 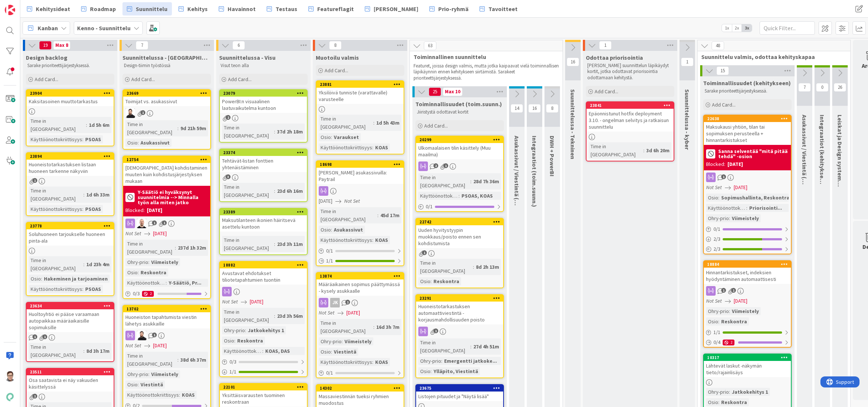 I want to click on div: 23291Huoneistotarkastuksen automaattiviestintä - korjausmahdollisuuden poisto, so click(x=459, y=310).